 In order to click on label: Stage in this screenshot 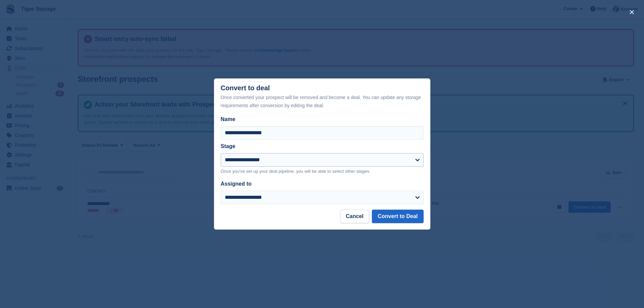, I will do `click(228, 146)`.